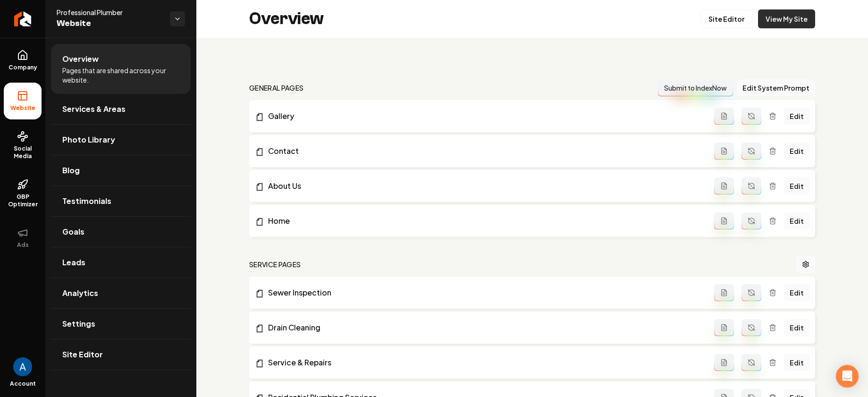 The image size is (868, 397). I want to click on a: Drain Cleaning, so click(484, 327).